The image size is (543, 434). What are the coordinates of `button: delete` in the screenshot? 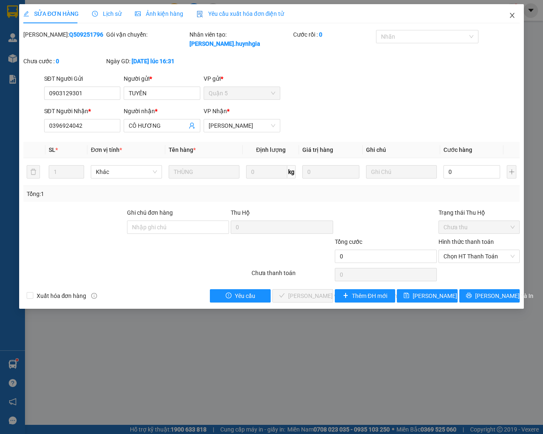 It's located at (33, 172).